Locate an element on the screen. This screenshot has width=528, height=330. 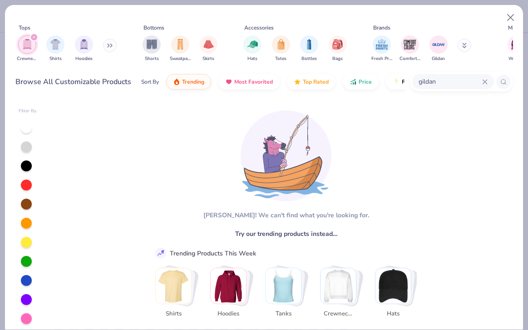
div: Tops is located at coordinates (25, 28).